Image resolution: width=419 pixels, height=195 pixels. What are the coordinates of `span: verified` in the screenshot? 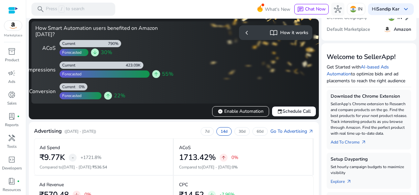 It's located at (221, 111).